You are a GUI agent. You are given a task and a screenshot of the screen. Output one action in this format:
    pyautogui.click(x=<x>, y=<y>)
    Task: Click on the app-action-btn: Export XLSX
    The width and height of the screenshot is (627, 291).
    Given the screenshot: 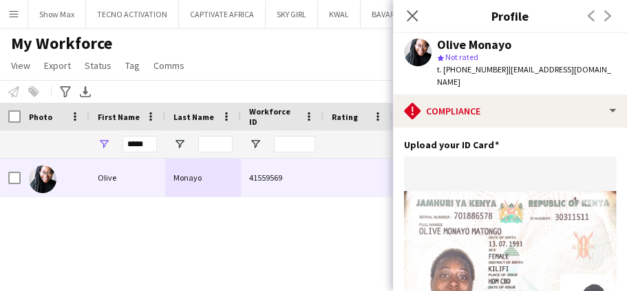 What is the action you would take?
    pyautogui.click(x=85, y=92)
    